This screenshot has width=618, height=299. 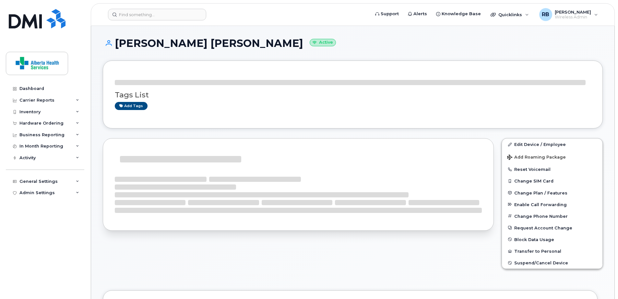 What do you see at coordinates (552, 205) in the screenshot?
I see `button: Enable Call Forwarding` at bounding box center [552, 205].